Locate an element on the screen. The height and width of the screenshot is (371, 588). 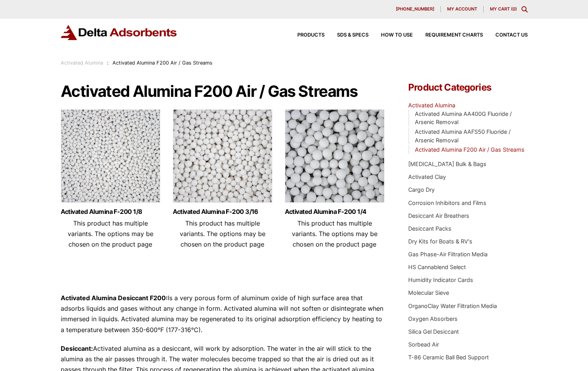
div: Toggle Modal Content is located at coordinates (524, 9).